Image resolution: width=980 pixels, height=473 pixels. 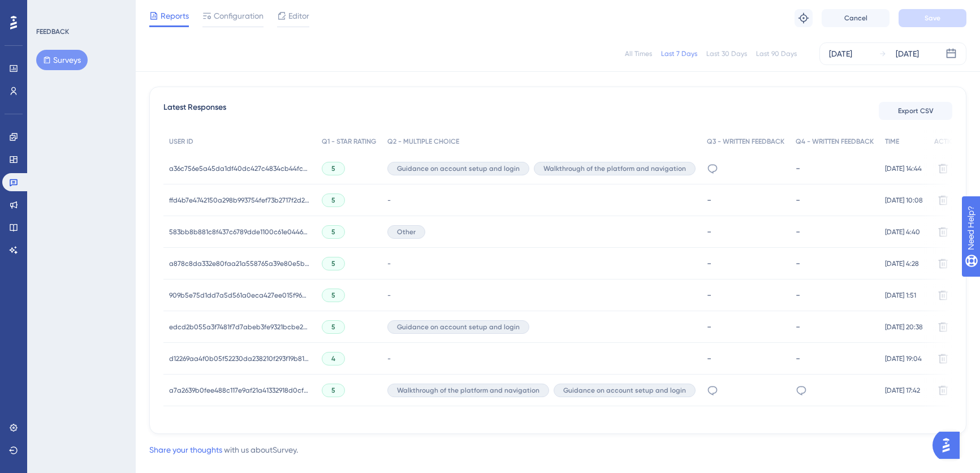 What do you see at coordinates (240, 263) in the screenshot?
I see `span: a878c8da332e80faa21a558765a39e80e5baec699b344bf35e391e1717d3555a` at bounding box center [240, 263].